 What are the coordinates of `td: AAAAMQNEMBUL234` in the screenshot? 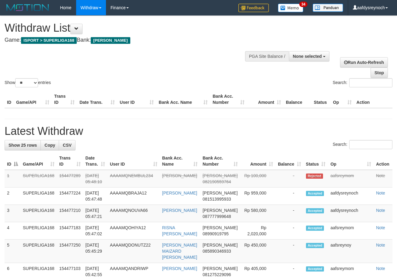 It's located at (133, 179).